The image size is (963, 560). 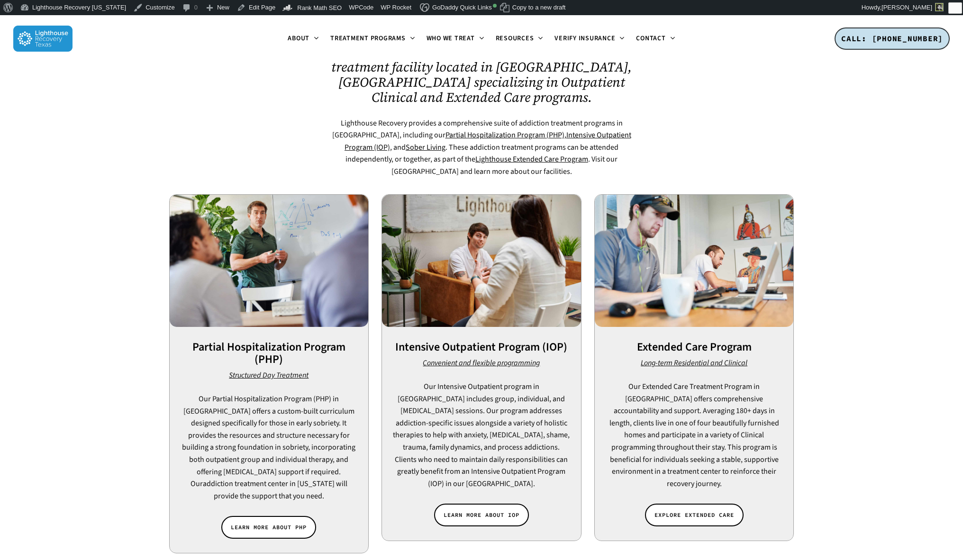 I want to click on a: LEARN MORE ABOUT PHP, so click(x=269, y=527).